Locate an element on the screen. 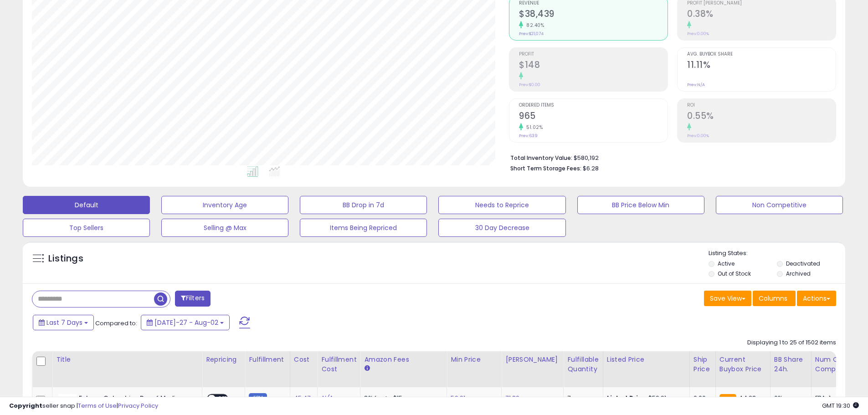 The image size is (868, 415). h2: 0.55% is located at coordinates (762, 116).